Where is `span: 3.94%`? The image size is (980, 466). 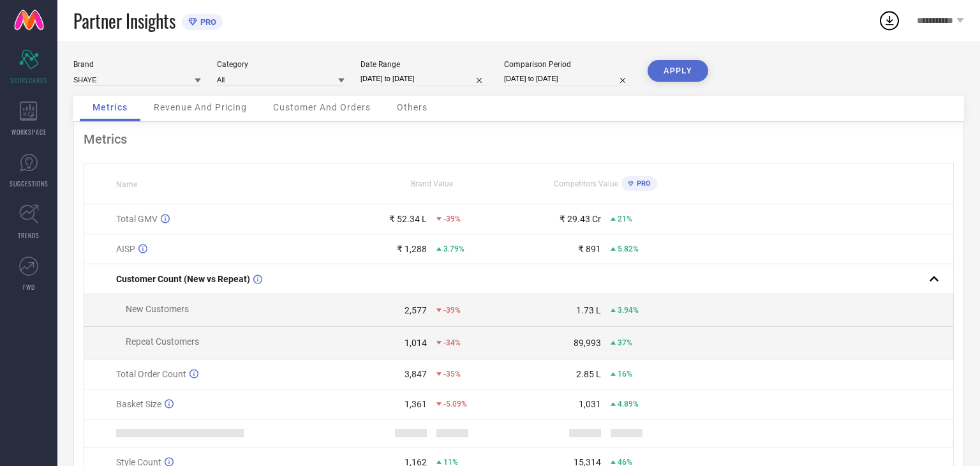
span: 3.94% is located at coordinates (628, 310).